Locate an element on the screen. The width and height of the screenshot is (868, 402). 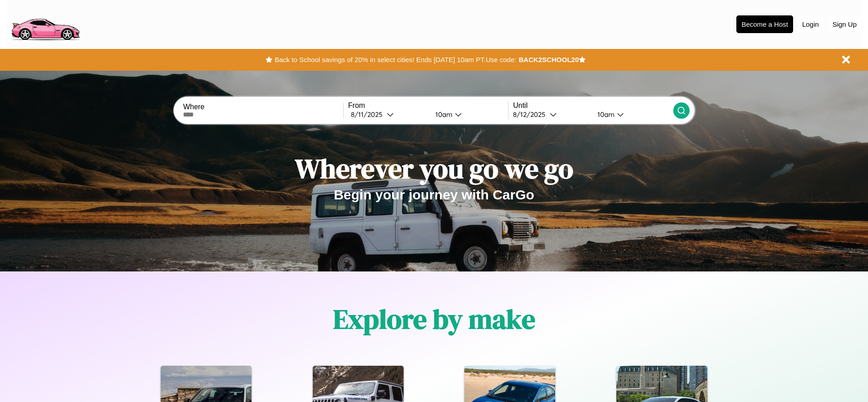
div: 8 / 12 / 2025 is located at coordinates (531, 114).